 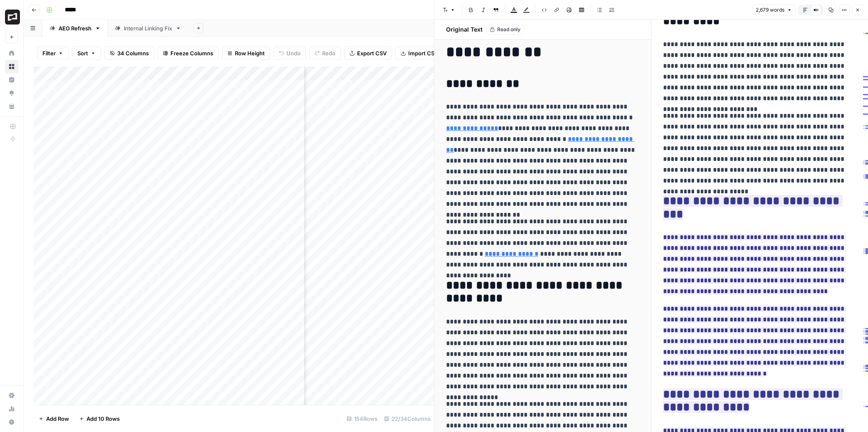 What do you see at coordinates (129, 53) in the screenshot?
I see `button: 34 Columns` at bounding box center [129, 53].